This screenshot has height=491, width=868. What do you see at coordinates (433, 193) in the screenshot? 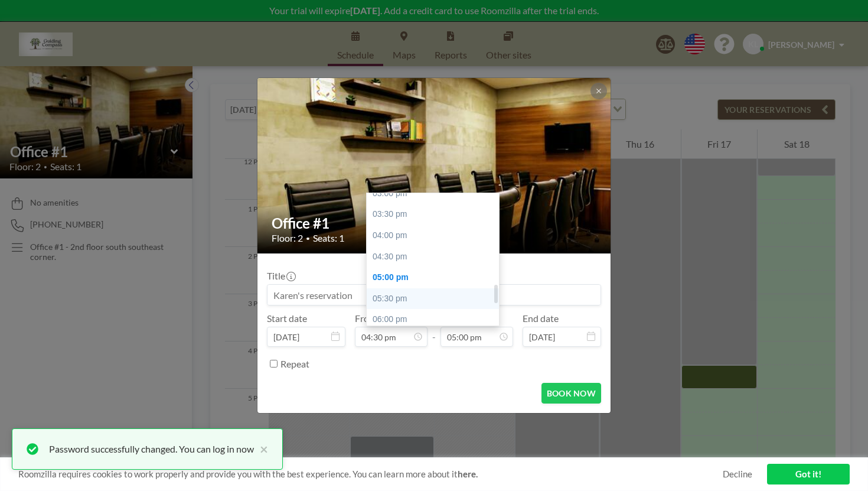
I see `div: 03:00 pm` at bounding box center [433, 193].